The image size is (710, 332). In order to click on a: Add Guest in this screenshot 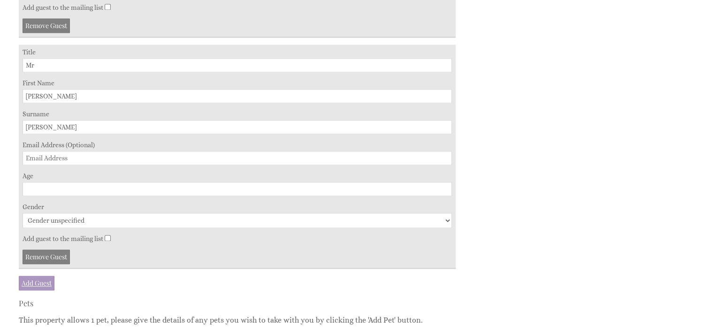, I will do `click(37, 283)`.